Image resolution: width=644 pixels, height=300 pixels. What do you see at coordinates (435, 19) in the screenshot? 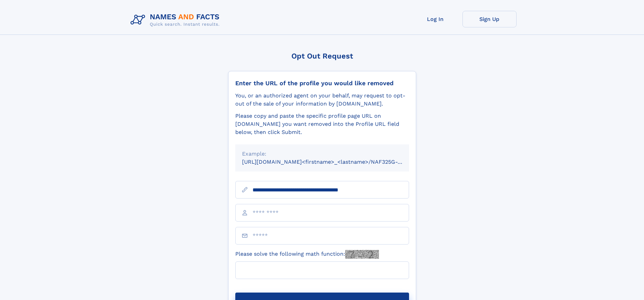
I see `a: Log In` at bounding box center [435, 19].